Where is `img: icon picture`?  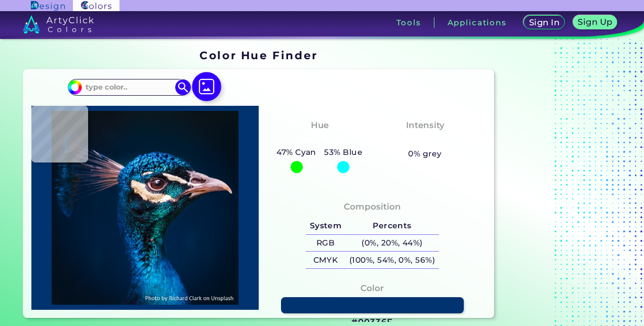
img: icon picture is located at coordinates (206, 87).